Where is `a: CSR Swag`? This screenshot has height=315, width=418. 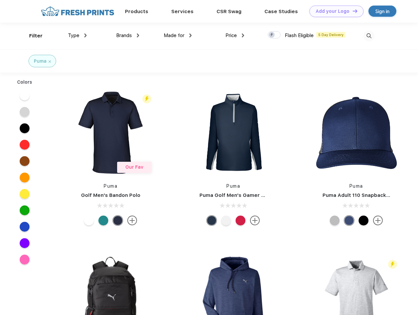 a: CSR Swag is located at coordinates (229, 11).